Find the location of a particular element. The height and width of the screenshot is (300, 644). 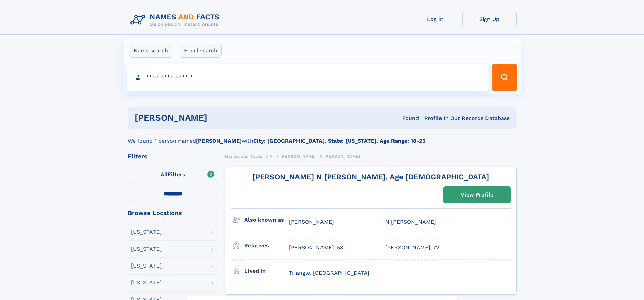

a: Names and Facts is located at coordinates (244, 156).